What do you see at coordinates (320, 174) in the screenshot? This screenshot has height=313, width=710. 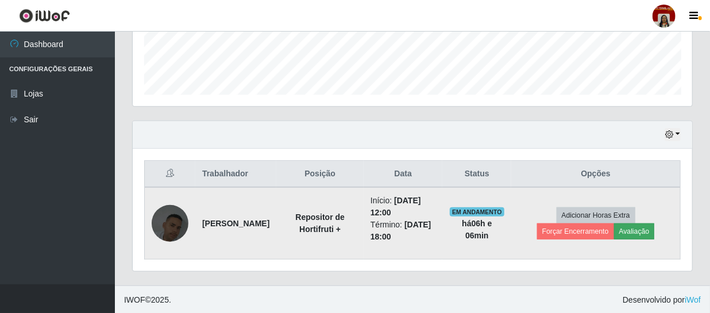 I see `th: Posição` at bounding box center [320, 174].